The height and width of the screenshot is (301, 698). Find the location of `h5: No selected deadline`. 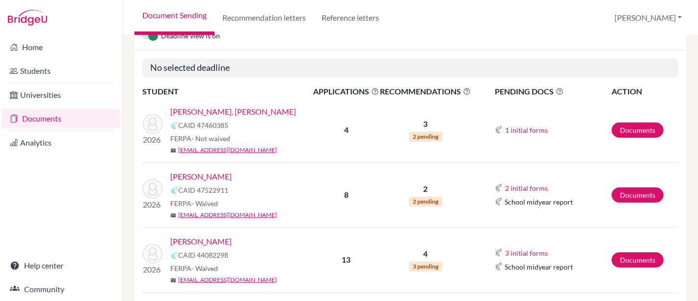

h5: No selected deadline is located at coordinates (411, 68).